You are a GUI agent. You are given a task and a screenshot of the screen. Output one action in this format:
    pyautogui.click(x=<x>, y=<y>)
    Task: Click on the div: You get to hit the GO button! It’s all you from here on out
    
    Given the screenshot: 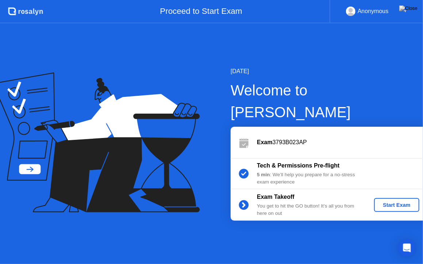 What is the action you would take?
    pyautogui.click(x=309, y=210)
    